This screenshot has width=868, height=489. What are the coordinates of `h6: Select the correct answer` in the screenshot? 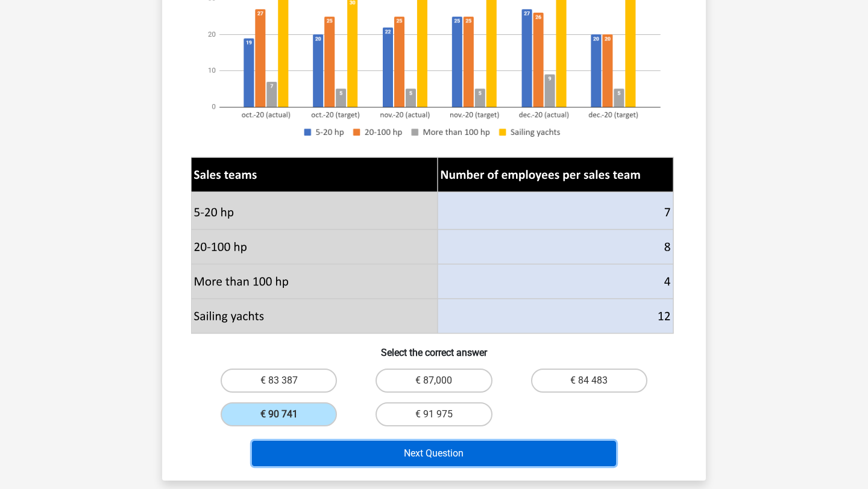 It's located at (434, 347).